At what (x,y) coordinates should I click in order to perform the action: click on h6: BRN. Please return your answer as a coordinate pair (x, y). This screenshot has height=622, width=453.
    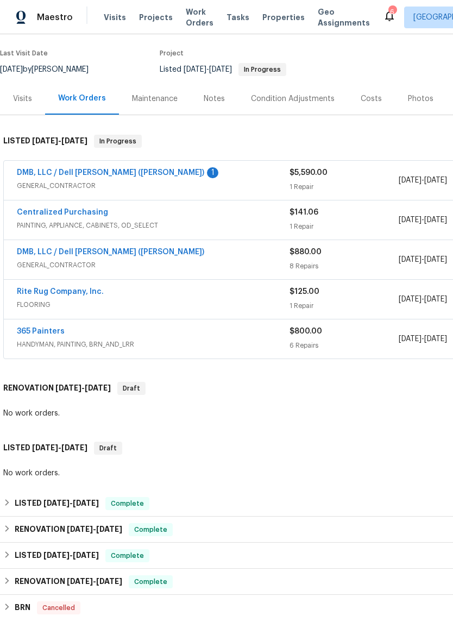
    Looking at the image, I should click on (22, 608).